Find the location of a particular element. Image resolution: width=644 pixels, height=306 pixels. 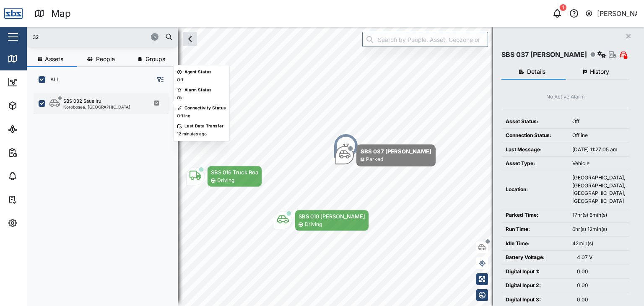

div: Alarm Status is located at coordinates (198, 90).